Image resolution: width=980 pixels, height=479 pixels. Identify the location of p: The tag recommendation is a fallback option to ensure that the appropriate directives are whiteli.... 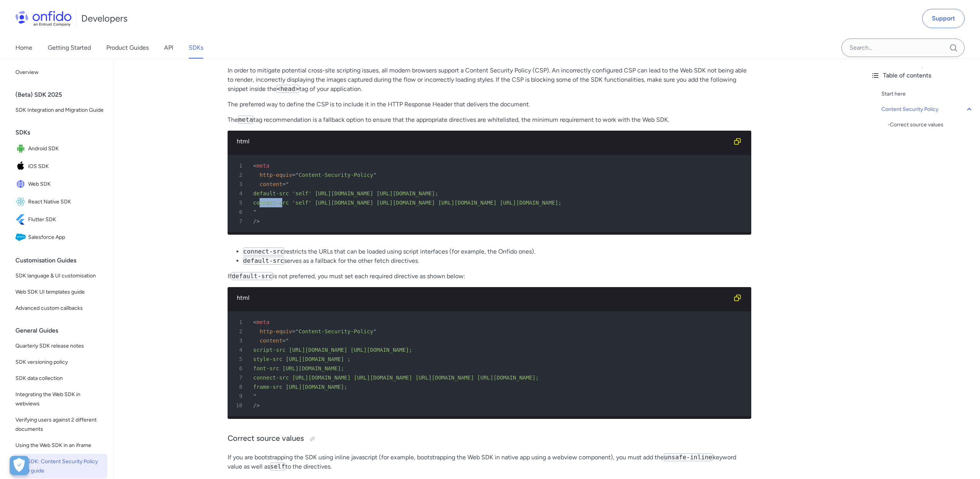
(490, 120).